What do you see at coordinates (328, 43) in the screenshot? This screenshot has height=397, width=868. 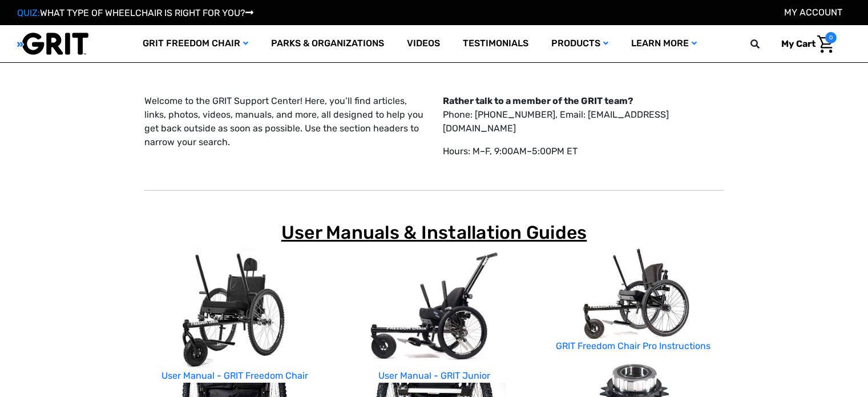 I see `a: Parks & Organizations` at bounding box center [328, 43].